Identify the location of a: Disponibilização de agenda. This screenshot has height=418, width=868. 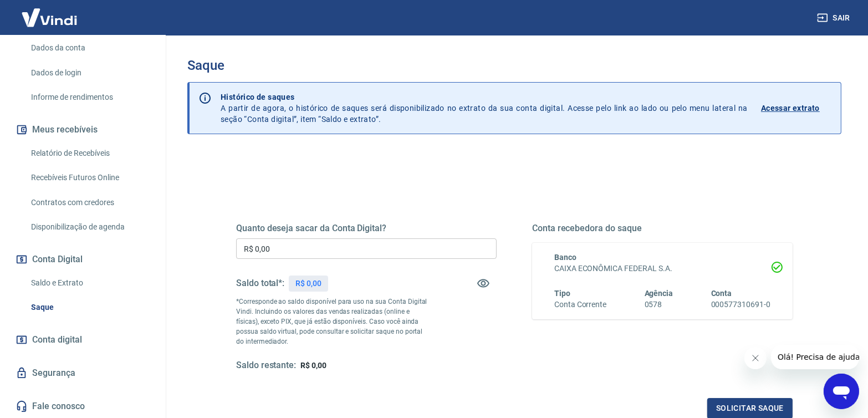
(90, 227).